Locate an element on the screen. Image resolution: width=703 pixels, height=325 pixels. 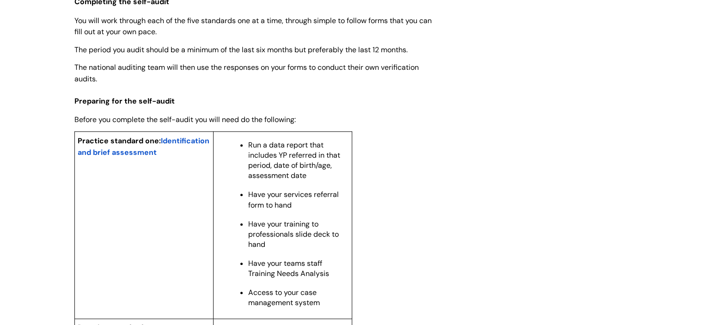
span: Have your services referral form to hand is located at coordinates (294, 199).